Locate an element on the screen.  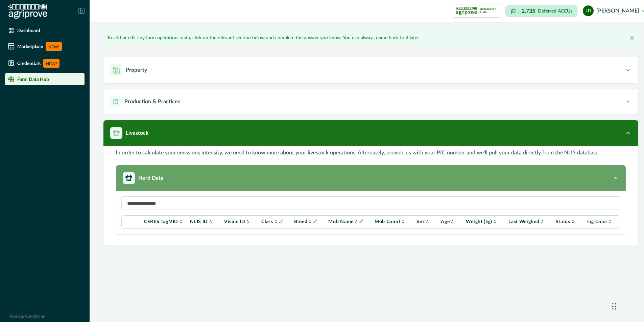
p: Weight (kg) is located at coordinates (479, 222).